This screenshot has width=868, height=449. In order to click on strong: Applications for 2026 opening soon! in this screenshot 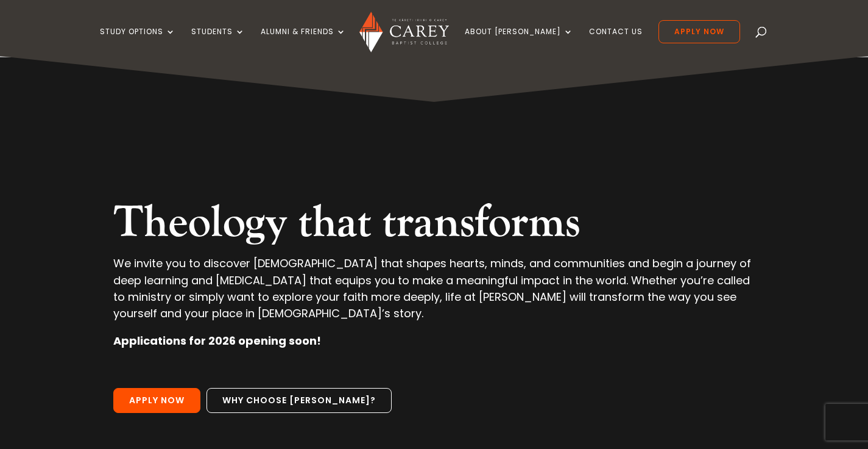, I will do `click(217, 340)`.